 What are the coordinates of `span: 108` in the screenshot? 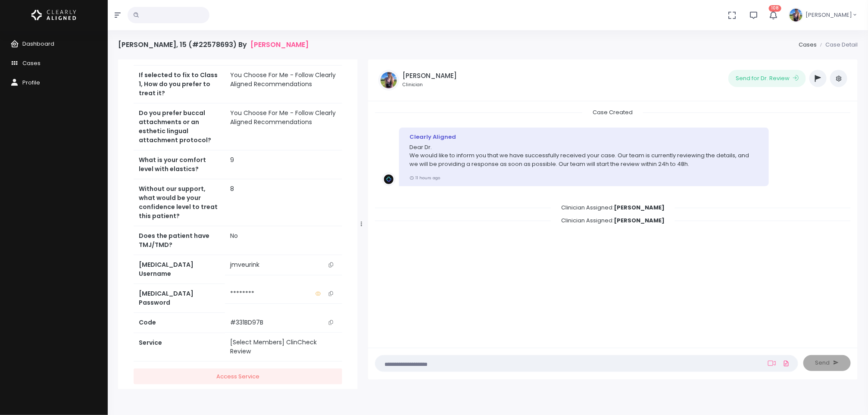 It's located at (774, 8).